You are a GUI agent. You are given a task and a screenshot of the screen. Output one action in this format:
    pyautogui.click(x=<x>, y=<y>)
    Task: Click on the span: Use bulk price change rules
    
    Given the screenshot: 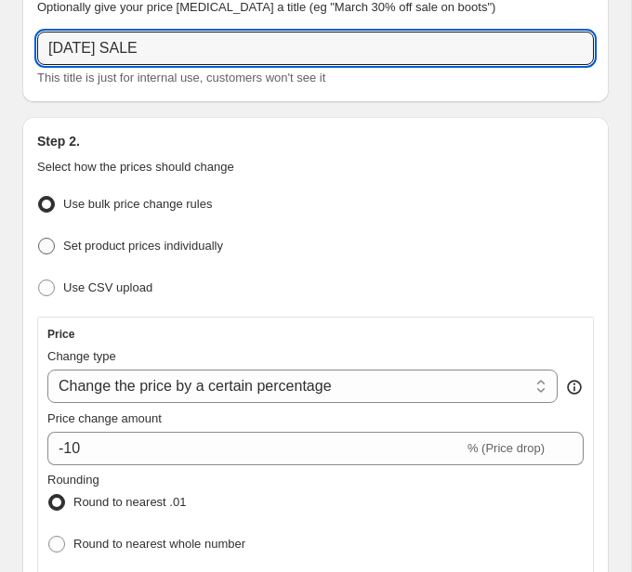 What is the action you would take?
    pyautogui.click(x=138, y=203)
    